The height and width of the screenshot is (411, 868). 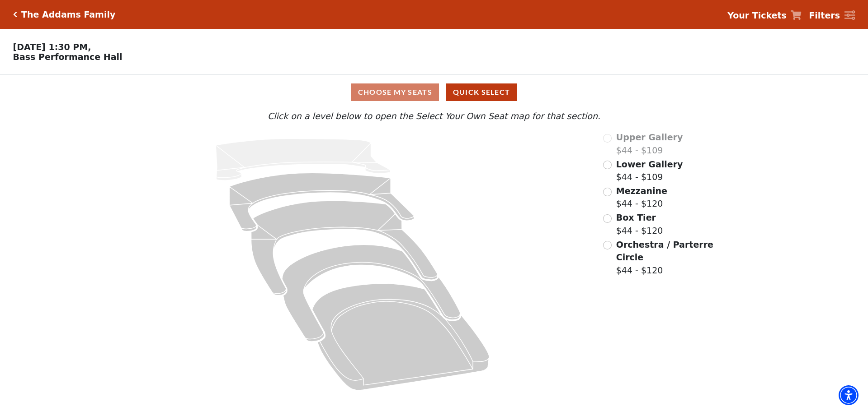 What do you see at coordinates (635, 218) in the screenshot?
I see `span: Box Tier` at bounding box center [635, 218].